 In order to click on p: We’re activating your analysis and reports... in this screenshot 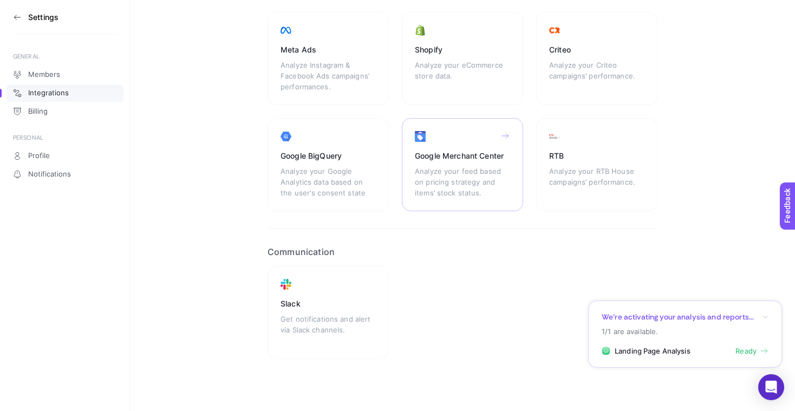, I will do `click(677, 317)`.